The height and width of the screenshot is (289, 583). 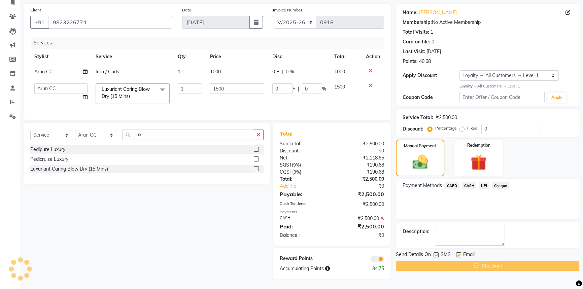 What do you see at coordinates (131, 96) in the screenshot?
I see `a: x` at bounding box center [131, 96].